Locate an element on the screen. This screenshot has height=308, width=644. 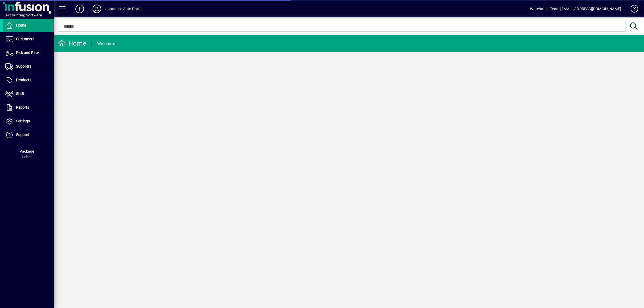
a: Staff is located at coordinates (28, 94).